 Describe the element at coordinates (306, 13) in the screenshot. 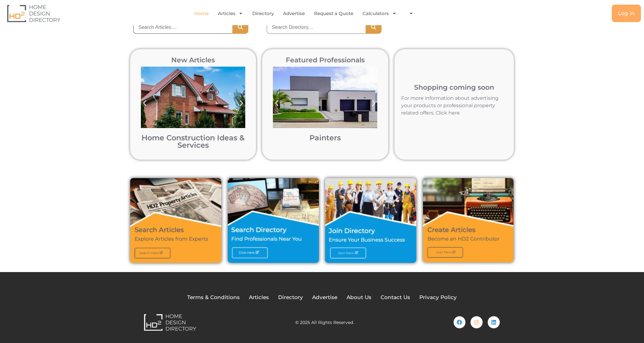

I see `nav: Menu` at that location.